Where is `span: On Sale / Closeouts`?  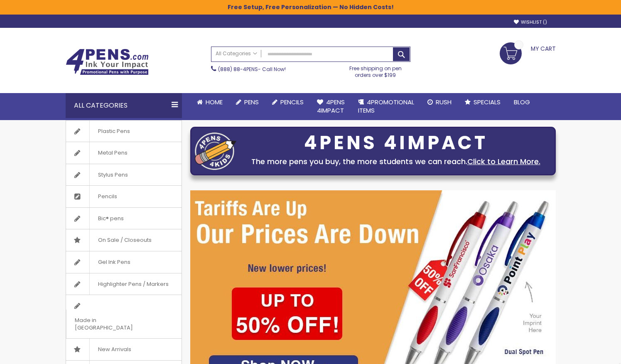
span: On Sale / Closeouts is located at coordinates (125, 240).